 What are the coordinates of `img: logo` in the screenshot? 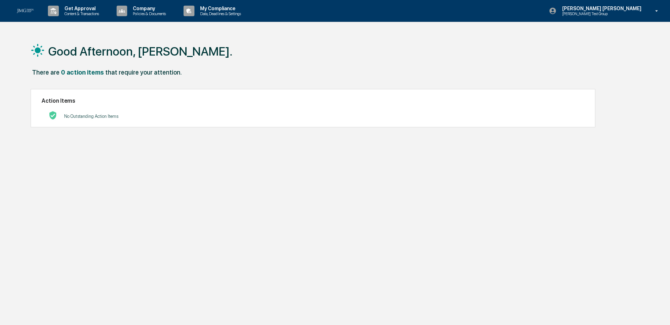 It's located at (25, 11).